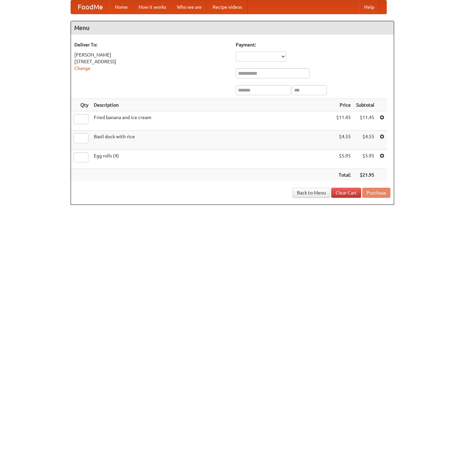  I want to click on td: Fried banana and ice cream, so click(212, 120).